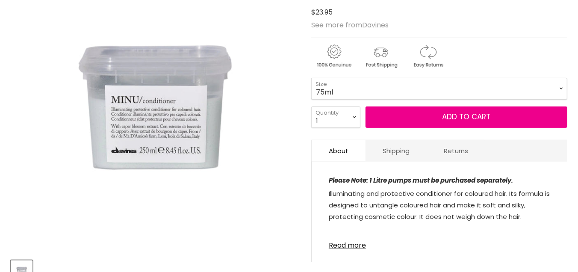 The image size is (578, 272). What do you see at coordinates (350, 25) in the screenshot?
I see `span: See more from` at bounding box center [350, 25].